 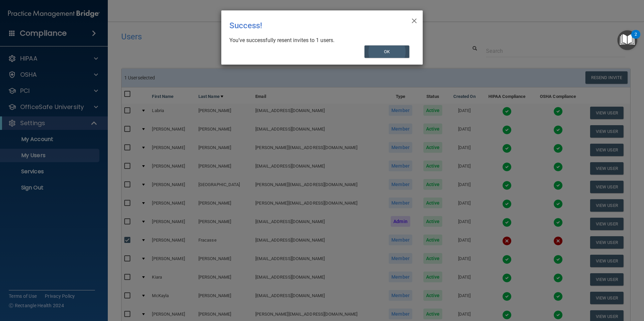 I want to click on div: Success!, so click(x=308, y=26).